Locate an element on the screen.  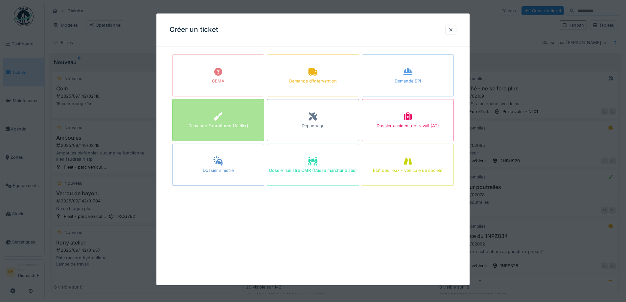
div: Dossier accident de travail (AT) is located at coordinates (408, 126).